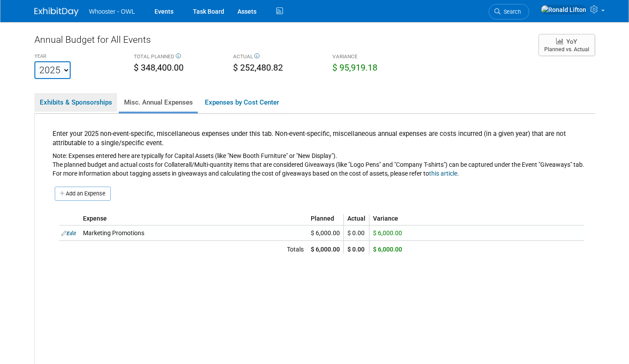 This screenshot has height=364, width=629. I want to click on td: Totals, so click(193, 247).